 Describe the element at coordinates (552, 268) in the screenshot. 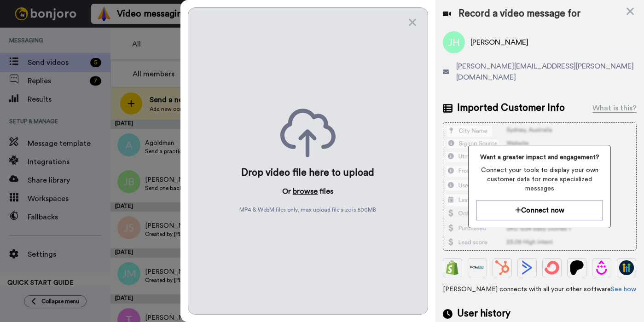

I see `img: ConvertKit` at that location.